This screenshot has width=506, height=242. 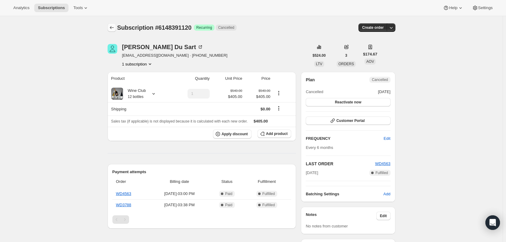 What do you see at coordinates (348, 120) in the screenshot?
I see `button: Customer Portal` at bounding box center [348, 120].